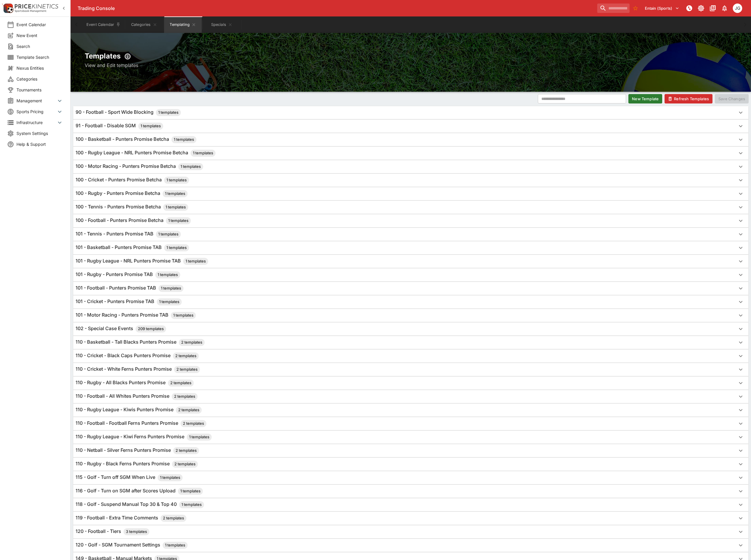 The width and height of the screenshot is (751, 560). Describe the element at coordinates (144, 25) in the screenshot. I see `button: Categories` at that location.